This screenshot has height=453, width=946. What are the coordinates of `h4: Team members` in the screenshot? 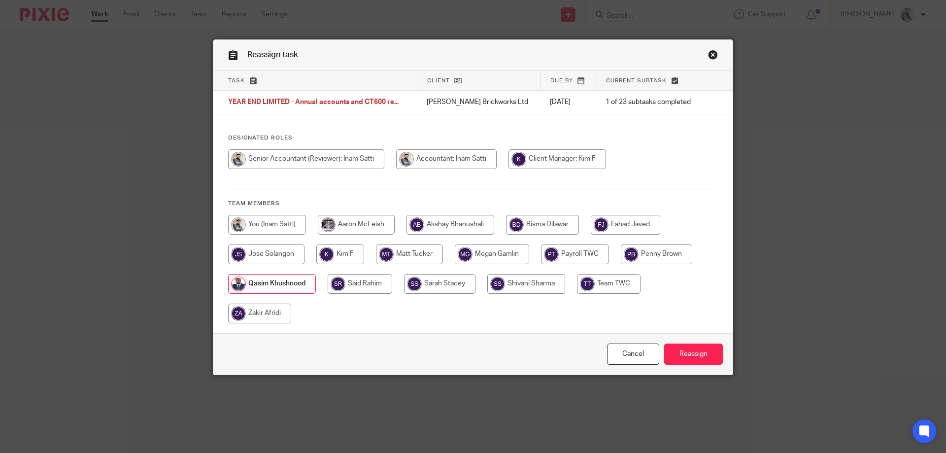 It's located at (473, 203).